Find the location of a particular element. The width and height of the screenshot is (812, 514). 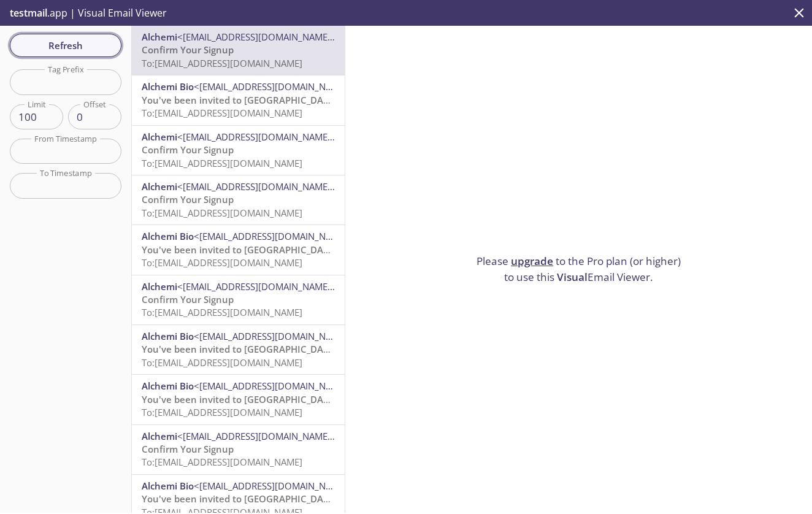

span: testmail is located at coordinates (28, 13).